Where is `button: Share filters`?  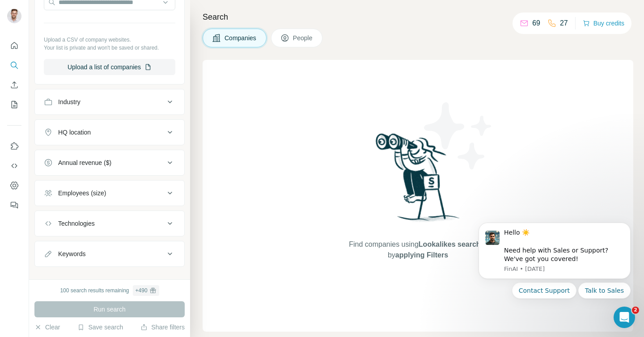
button: Share filters is located at coordinates (162, 327).